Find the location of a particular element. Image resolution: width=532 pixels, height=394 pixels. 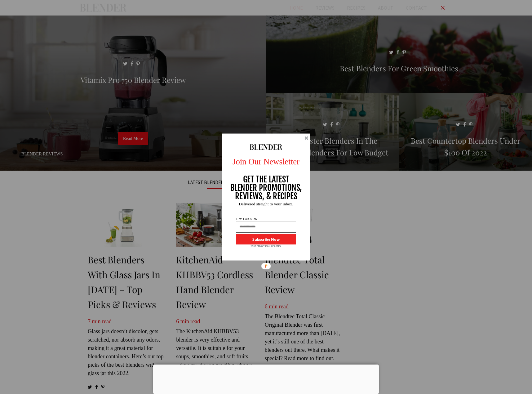

p: Join Our Newsletter is located at coordinates (266, 162).